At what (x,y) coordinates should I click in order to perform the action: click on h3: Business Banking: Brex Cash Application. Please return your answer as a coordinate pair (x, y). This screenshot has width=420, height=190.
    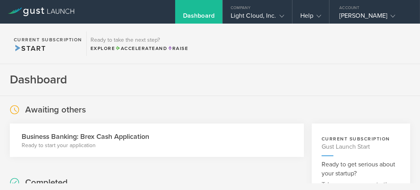
    Looking at the image, I should click on (85, 137).